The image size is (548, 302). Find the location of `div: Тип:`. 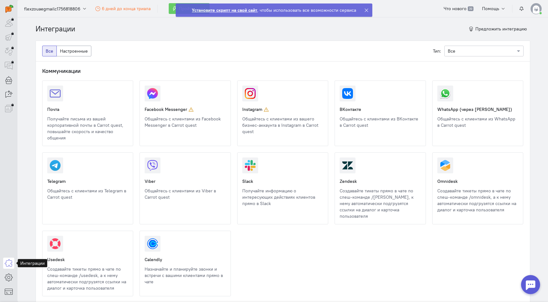

div: Тип: is located at coordinates (437, 51).